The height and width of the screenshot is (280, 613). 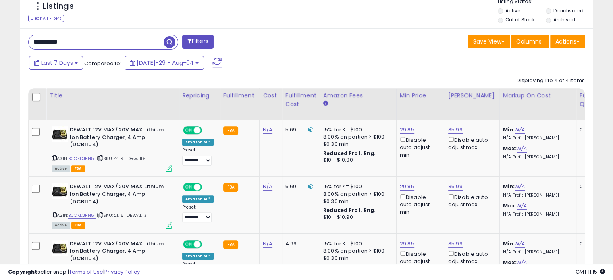 What do you see at coordinates (122, 272) in the screenshot?
I see `a: Privacy Policy` at bounding box center [122, 272].